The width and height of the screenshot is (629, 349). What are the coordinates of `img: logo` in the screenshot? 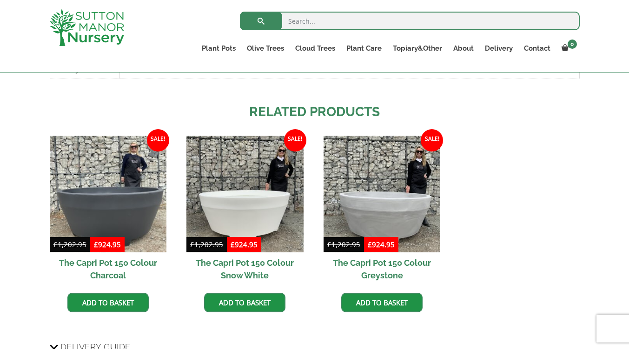 It's located at (87, 27).